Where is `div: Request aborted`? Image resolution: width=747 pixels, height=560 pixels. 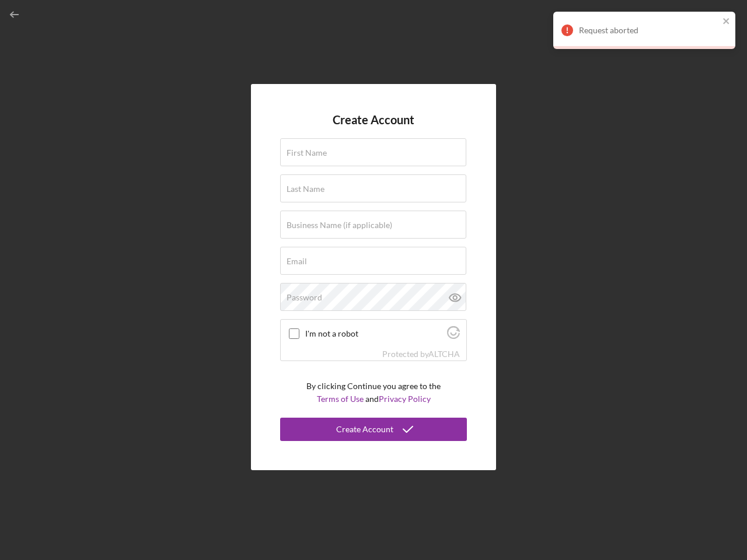 div: Request aborted is located at coordinates (649, 30).